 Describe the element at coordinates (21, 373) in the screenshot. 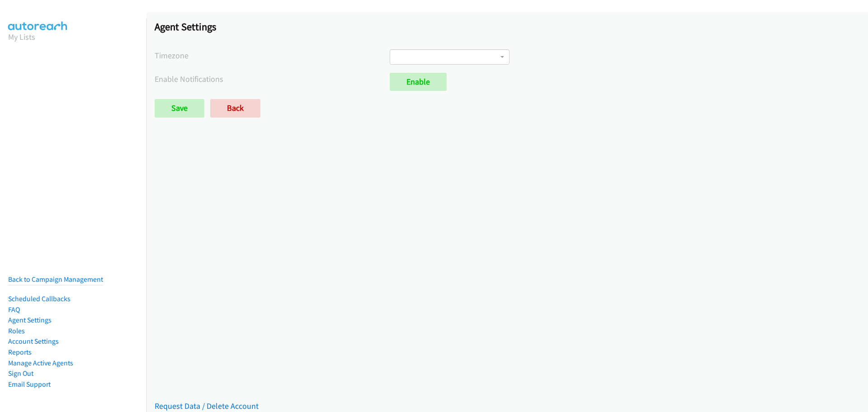

I see `a: Sign Out` at that location.